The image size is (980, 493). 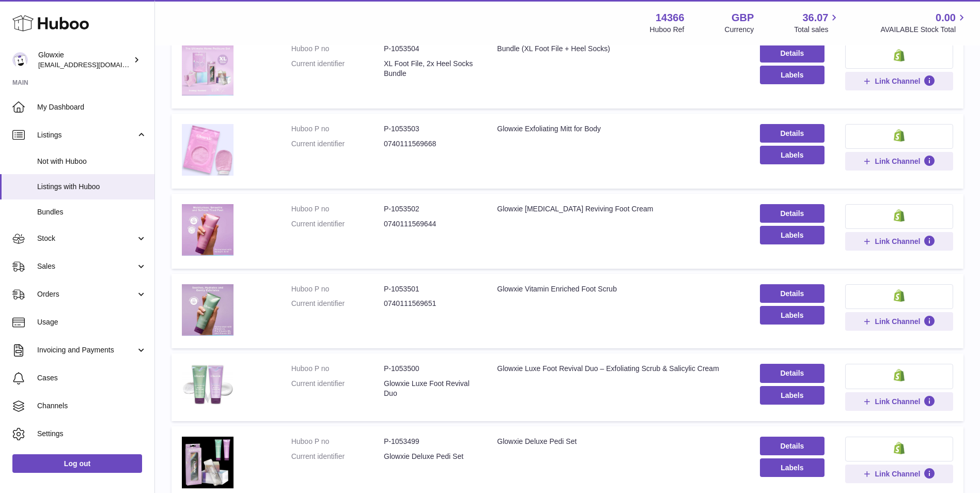 I want to click on div: Bundle (XL Foot File + Heel Socks), so click(x=618, y=49).